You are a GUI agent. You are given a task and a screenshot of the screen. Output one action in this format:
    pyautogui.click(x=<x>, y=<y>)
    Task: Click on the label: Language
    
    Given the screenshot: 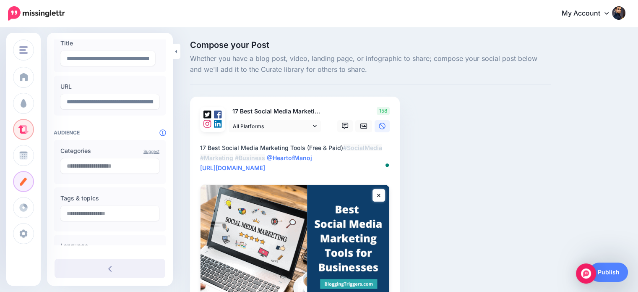 What is the action you would take?
    pyautogui.click(x=110, y=245)
    